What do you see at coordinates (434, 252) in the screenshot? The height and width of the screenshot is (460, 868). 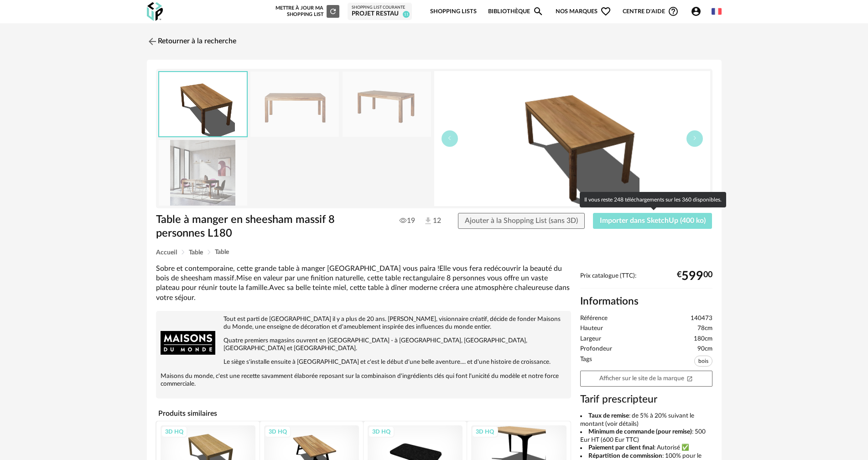 I see `div: Breadcrumb` at bounding box center [434, 252].